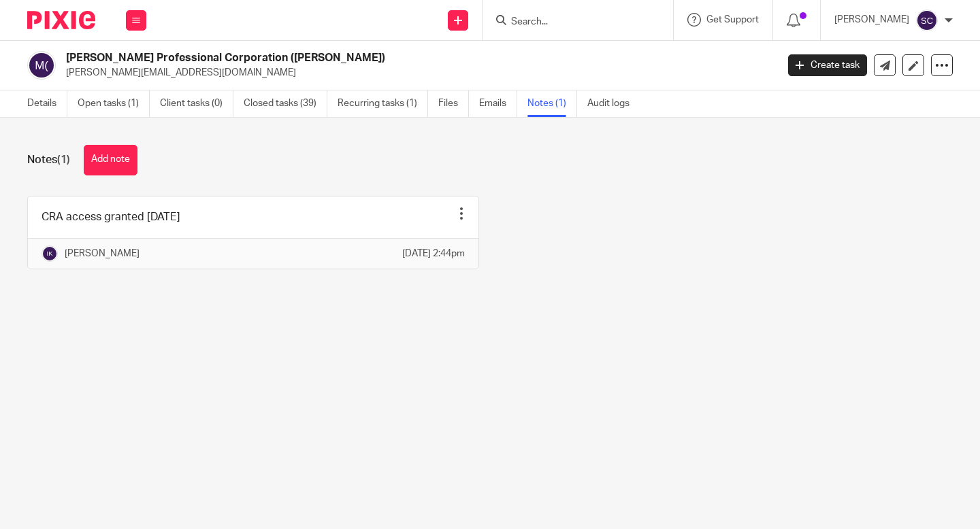 The image size is (980, 529). Describe the element at coordinates (732, 20) in the screenshot. I see `span: Get Support` at that location.